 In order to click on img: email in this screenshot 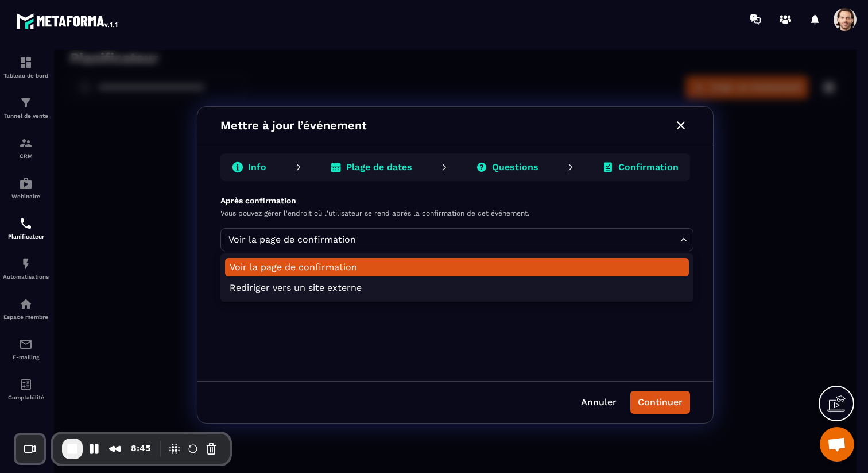, I will do `click(26, 344)`.